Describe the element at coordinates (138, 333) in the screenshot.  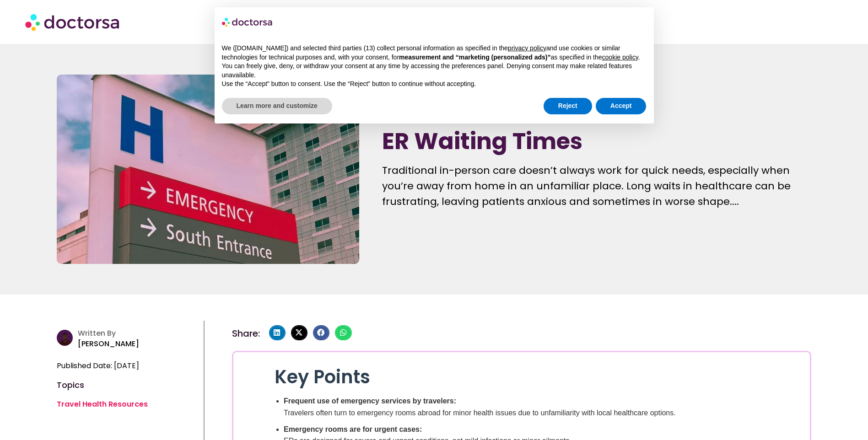
I see `h4: Written By` at that location.